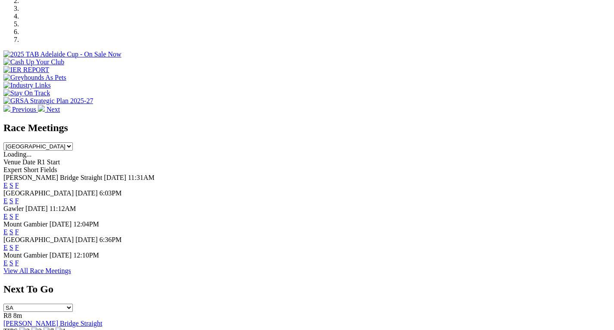 This screenshot has height=330, width=614. Describe the element at coordinates (86, 255) in the screenshot. I see `span: 12:10PM` at that location.